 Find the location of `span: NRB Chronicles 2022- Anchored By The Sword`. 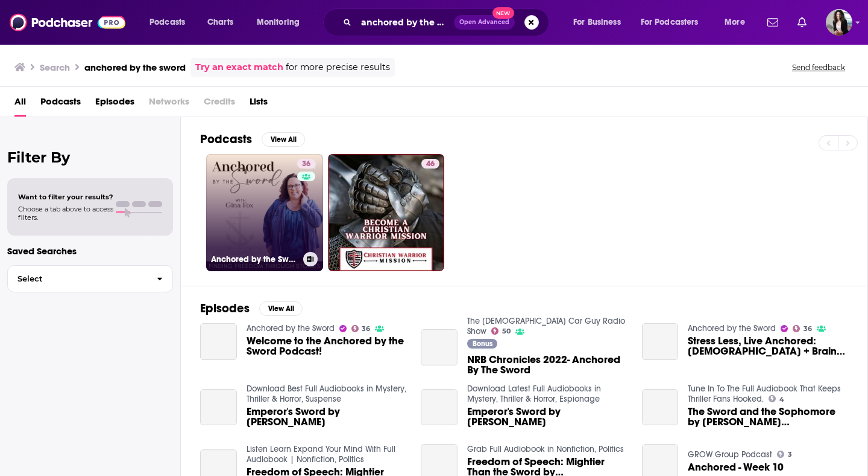

span: NRB Chronicles 2022- Anchored By The Sword is located at coordinates (548, 365).